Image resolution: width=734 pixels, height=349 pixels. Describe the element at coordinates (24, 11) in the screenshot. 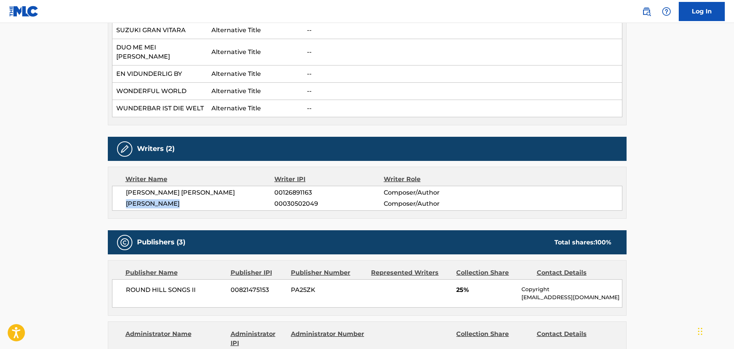

I see `img: MLC Logo` at that location.